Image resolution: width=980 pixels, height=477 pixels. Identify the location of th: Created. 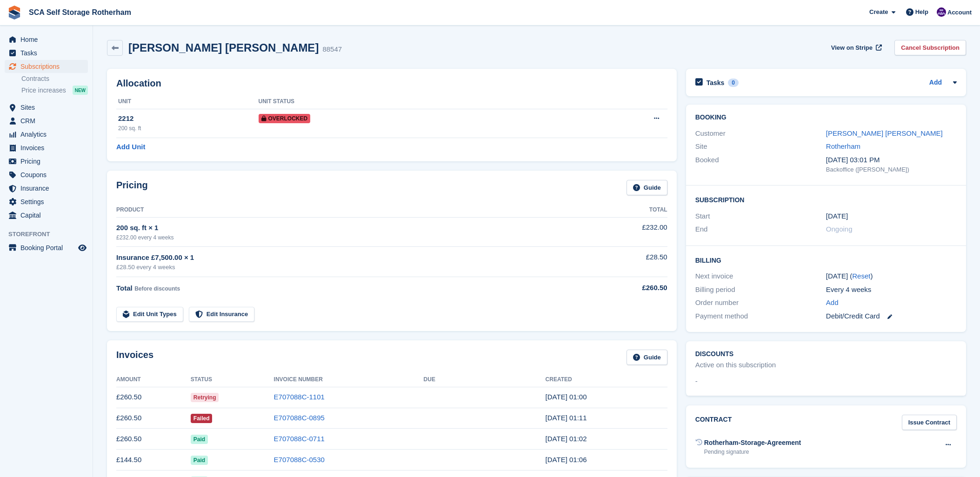
(606, 380).